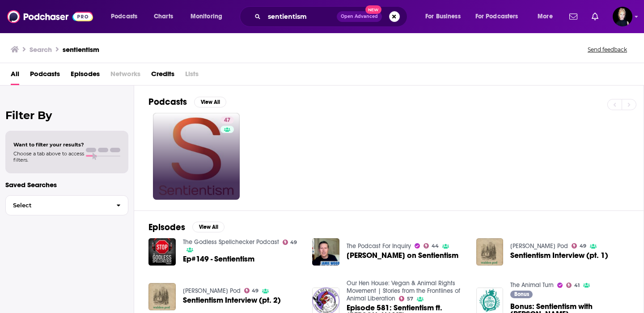 This screenshot has width=644, height=313. What do you see at coordinates (545, 17) in the screenshot?
I see `span: More` at bounding box center [545, 17].